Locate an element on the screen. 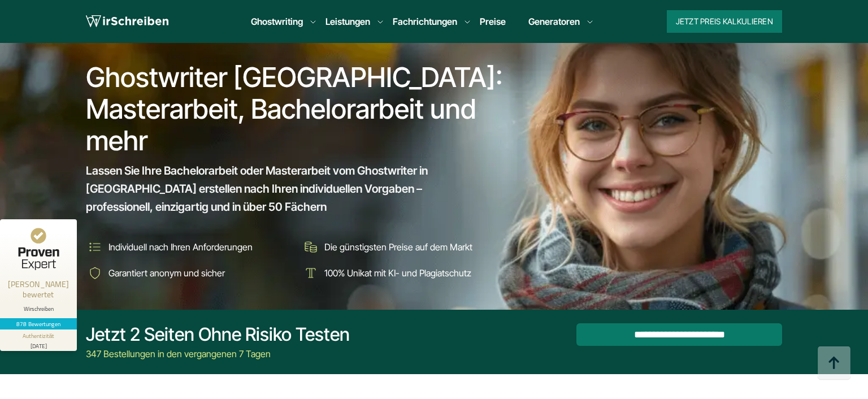 This screenshot has width=868, height=399. img: Individuell nach Ihren Anforderungen is located at coordinates (95, 247).